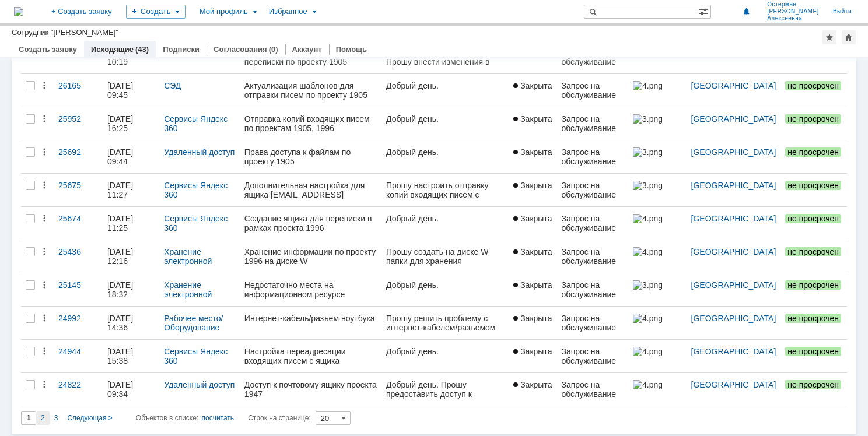 The image size is (868, 436). What do you see at coordinates (311, 157) in the screenshot?
I see `div: Права доступа к файлам по проекту 1905` at bounding box center [311, 157].